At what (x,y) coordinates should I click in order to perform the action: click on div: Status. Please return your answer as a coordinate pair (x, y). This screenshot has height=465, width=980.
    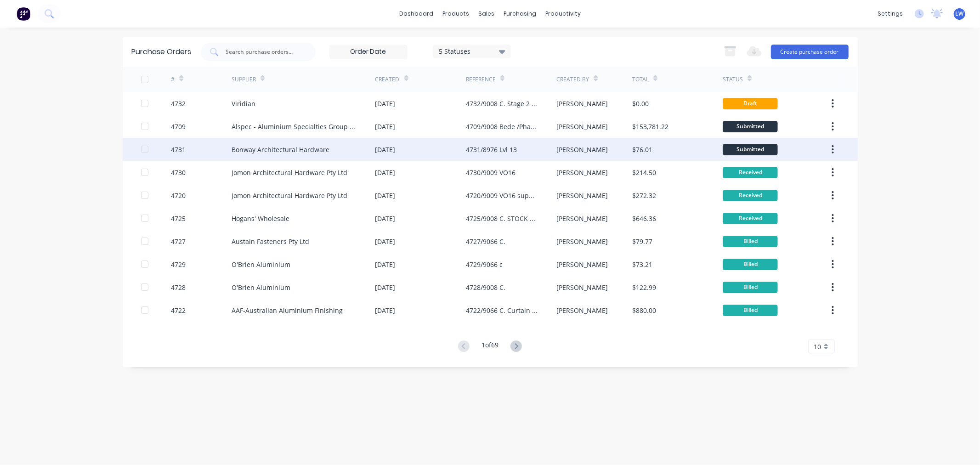
    Looking at the image, I should click on (733, 79).